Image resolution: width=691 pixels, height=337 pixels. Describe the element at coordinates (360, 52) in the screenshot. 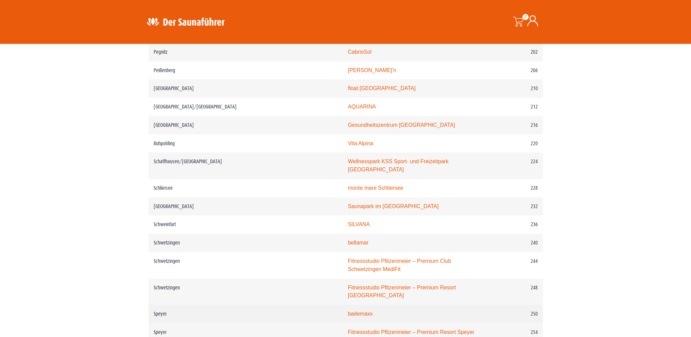

I see `a: CabrioSol` at that location.